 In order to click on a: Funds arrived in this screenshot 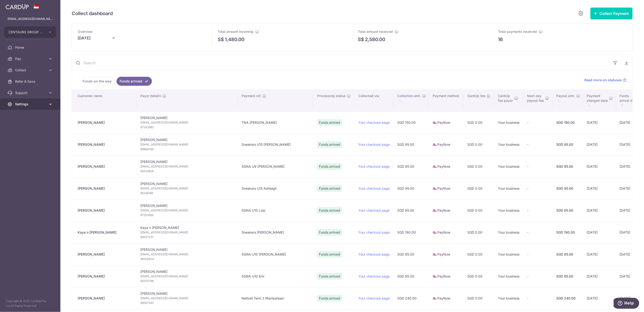, I will do `click(134, 81)`.